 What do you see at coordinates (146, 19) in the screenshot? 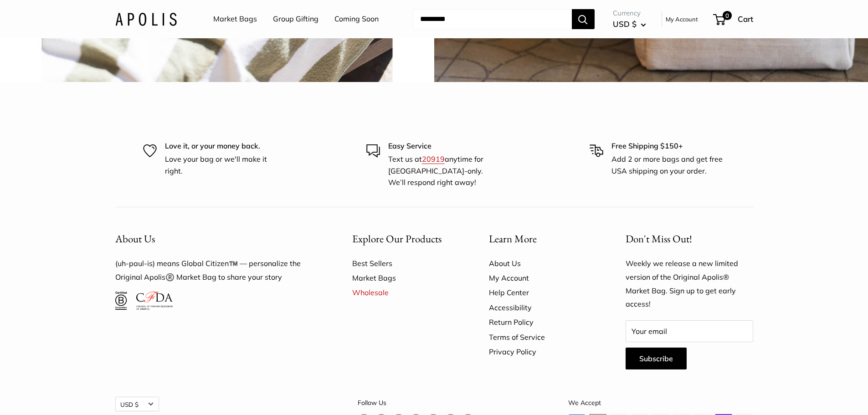
I see `img: Apolis` at bounding box center [146, 19].